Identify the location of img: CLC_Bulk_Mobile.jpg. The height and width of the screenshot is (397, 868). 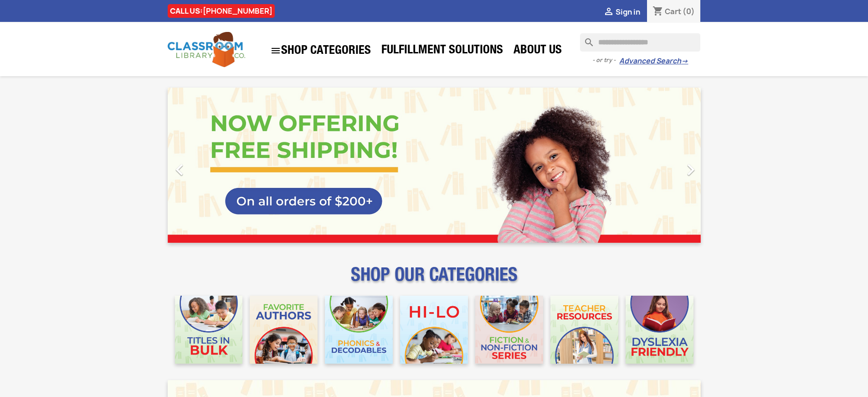
(209, 329).